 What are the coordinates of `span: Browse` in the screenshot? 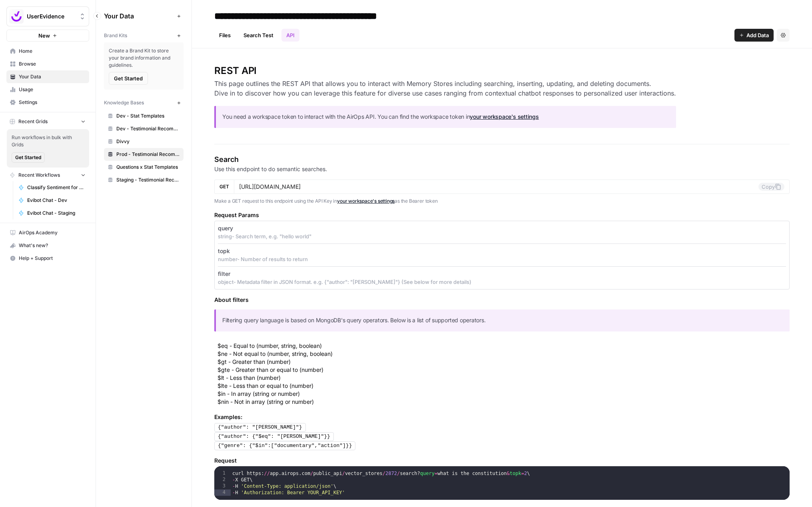 It's located at (52, 64).